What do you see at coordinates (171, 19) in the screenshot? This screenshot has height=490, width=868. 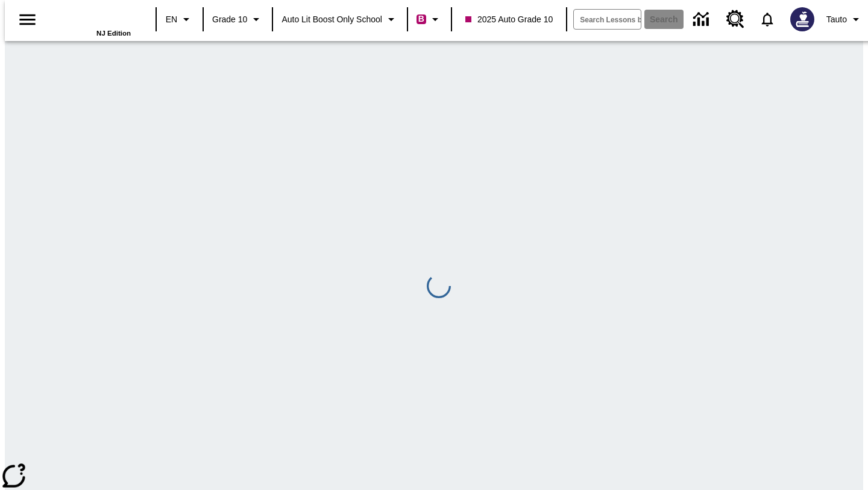 I see `span: EN` at bounding box center [171, 19].